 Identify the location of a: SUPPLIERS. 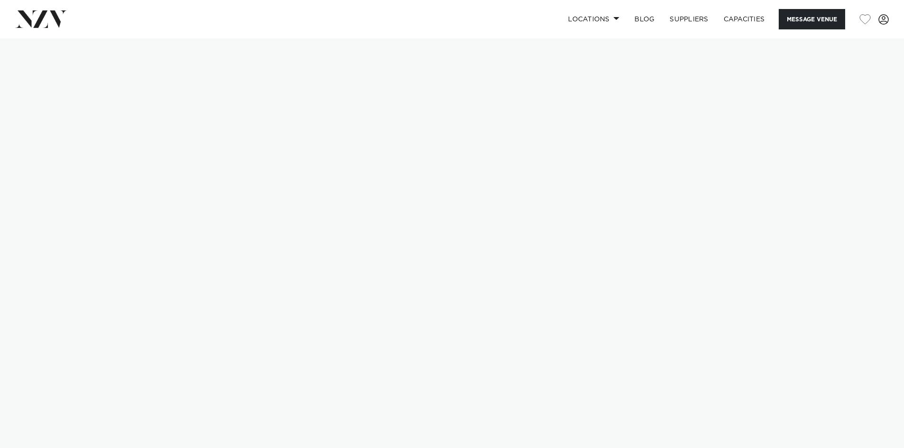
(689, 19).